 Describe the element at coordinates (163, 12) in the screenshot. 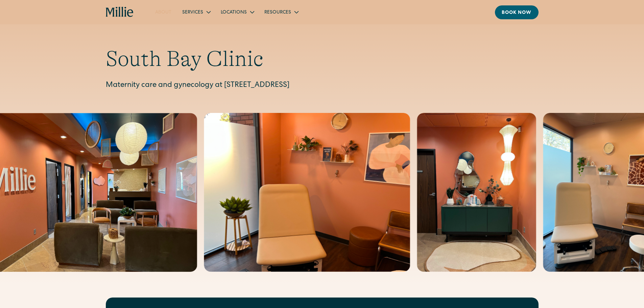

I see `a: About` at that location.